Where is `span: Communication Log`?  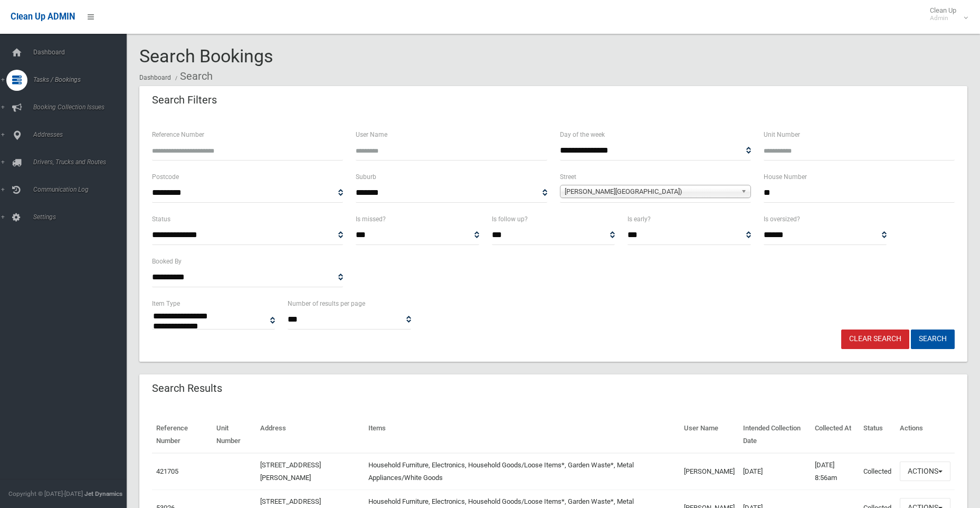
span: Communication Log is located at coordinates (82, 189).